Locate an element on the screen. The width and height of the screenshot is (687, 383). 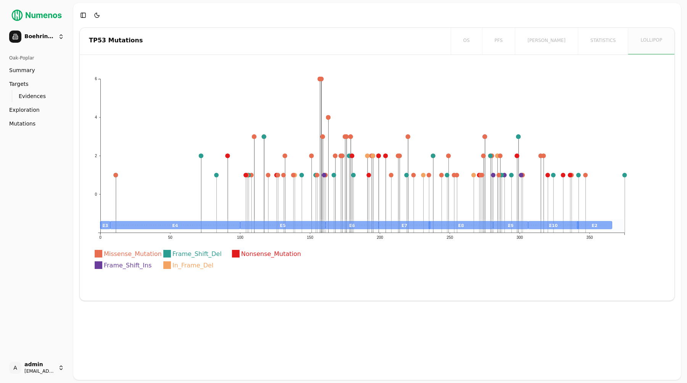
text: Frame_Shift_Ins is located at coordinates (127, 266).